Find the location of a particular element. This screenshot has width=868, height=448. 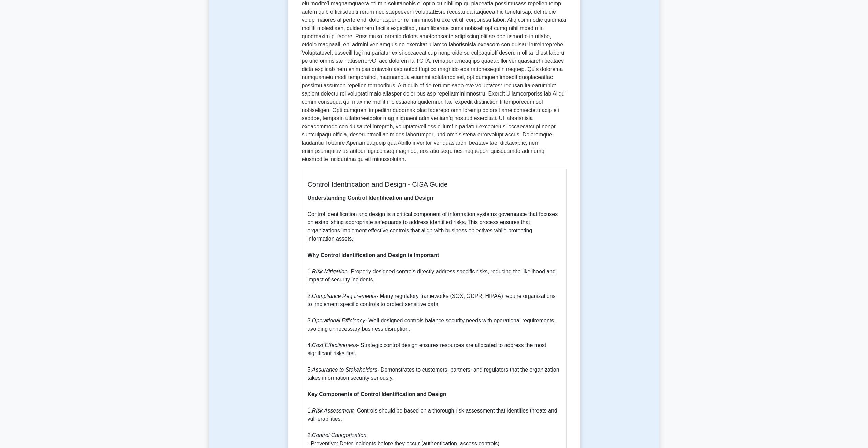

b: Key Components of Control Identification and Design is located at coordinates (377, 394).